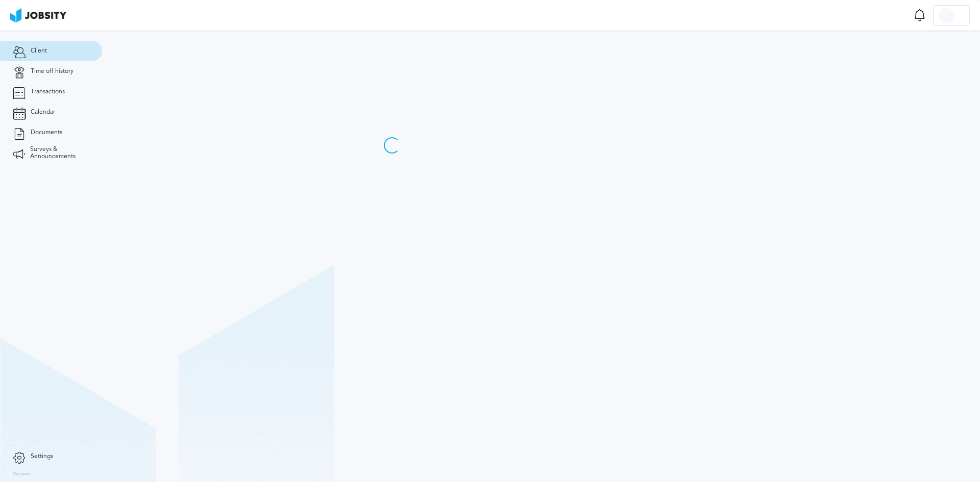 This screenshot has height=482, width=980. Describe the element at coordinates (38, 15) in the screenshot. I see `img: ab4bad089aa723f57921c736e9817d99.png` at that location.